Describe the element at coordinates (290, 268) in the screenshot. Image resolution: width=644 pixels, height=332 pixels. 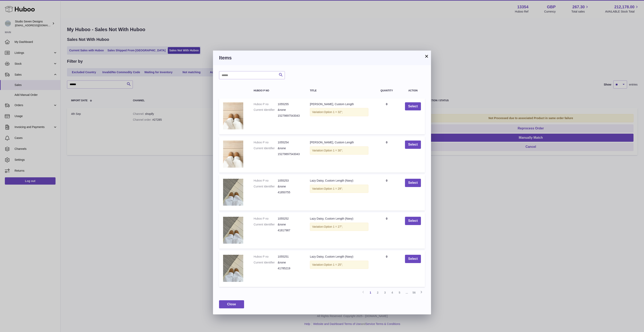
I see `dd: 41785219` at that location.